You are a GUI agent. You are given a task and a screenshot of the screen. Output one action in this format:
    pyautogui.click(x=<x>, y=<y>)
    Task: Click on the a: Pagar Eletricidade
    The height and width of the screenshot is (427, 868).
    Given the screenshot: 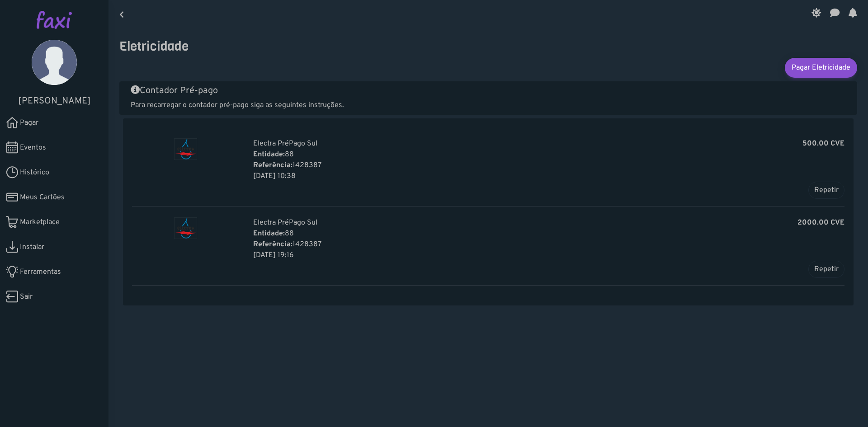 What is the action you would take?
    pyautogui.click(x=820, y=68)
    